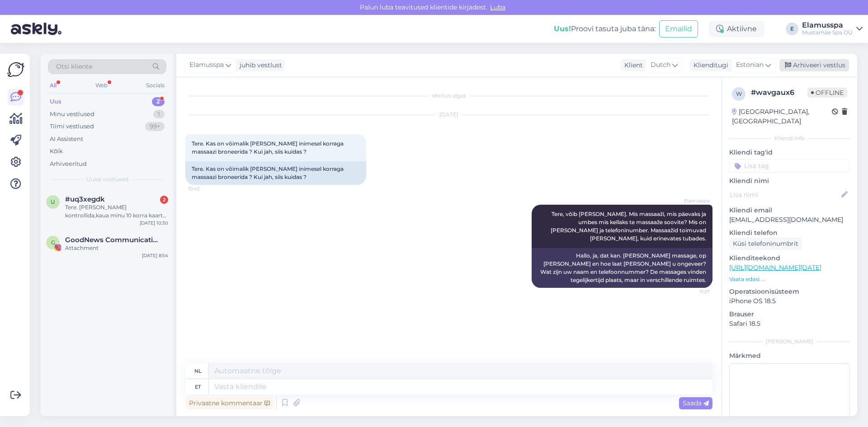 The image size is (868, 427). What do you see at coordinates (72, 114) in the screenshot?
I see `div: Minu vestlused` at bounding box center [72, 114].